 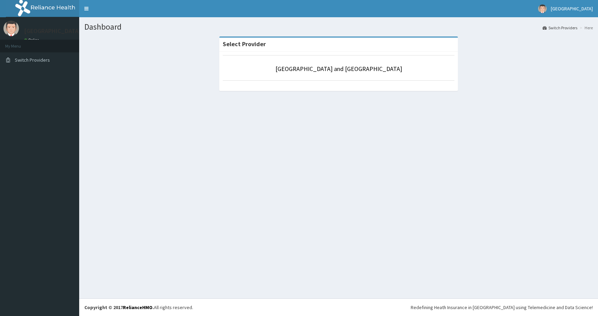 I want to click on strong: Select Provider, so click(x=244, y=44).